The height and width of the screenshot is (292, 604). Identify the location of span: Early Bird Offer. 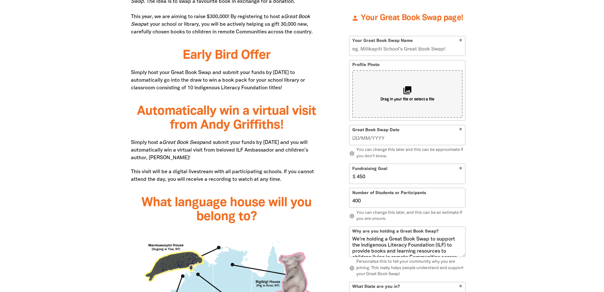
(227, 55).